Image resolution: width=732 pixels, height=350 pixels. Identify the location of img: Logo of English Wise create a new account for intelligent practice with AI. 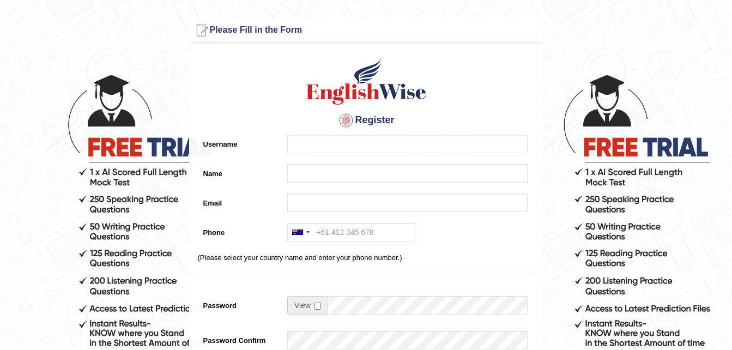
(366, 82).